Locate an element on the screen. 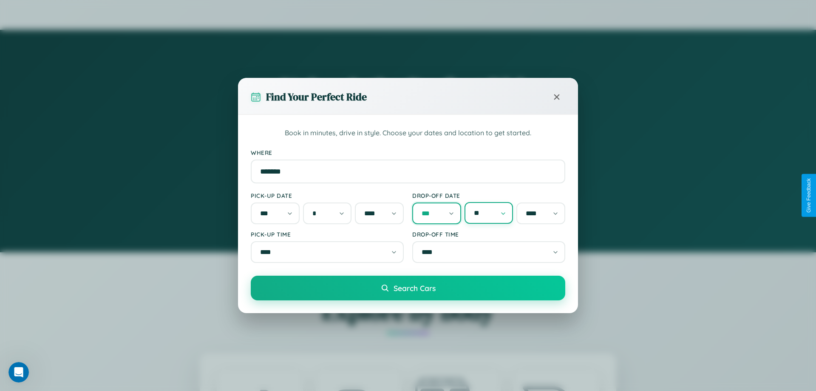 The image size is (816, 391). label: Drop-off Date is located at coordinates (489, 195).